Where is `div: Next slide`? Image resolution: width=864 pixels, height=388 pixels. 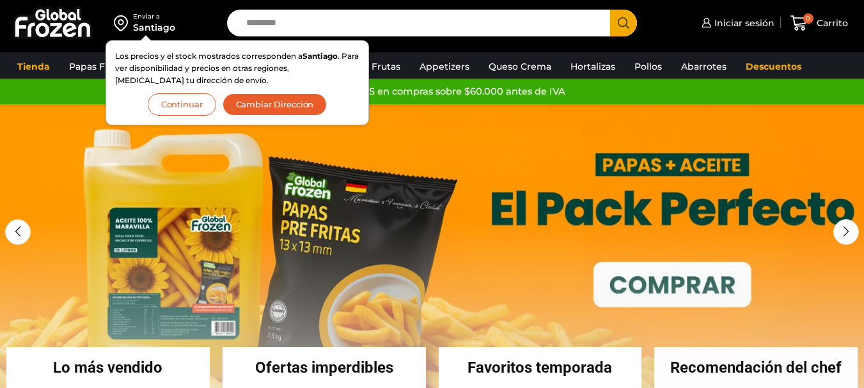 div: Next slide is located at coordinates (846, 232).